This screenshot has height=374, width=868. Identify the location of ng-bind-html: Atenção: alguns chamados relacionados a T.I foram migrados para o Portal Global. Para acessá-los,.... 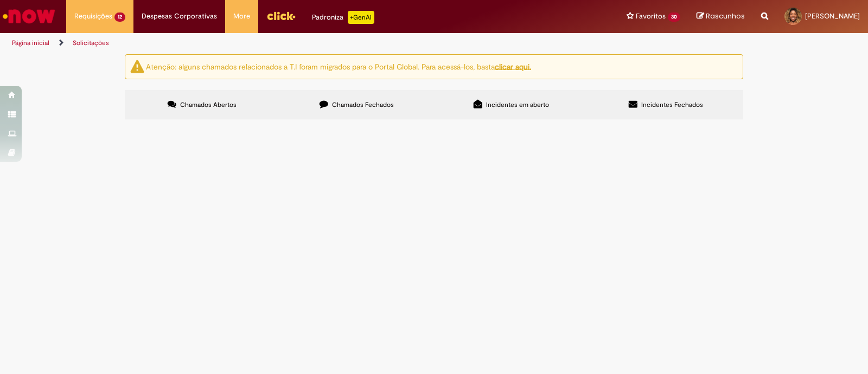
(338, 66).